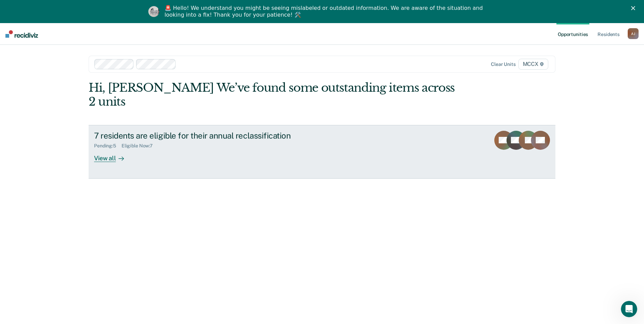  What do you see at coordinates (573, 34) in the screenshot?
I see `a: Opportunities` at bounding box center [573, 34].